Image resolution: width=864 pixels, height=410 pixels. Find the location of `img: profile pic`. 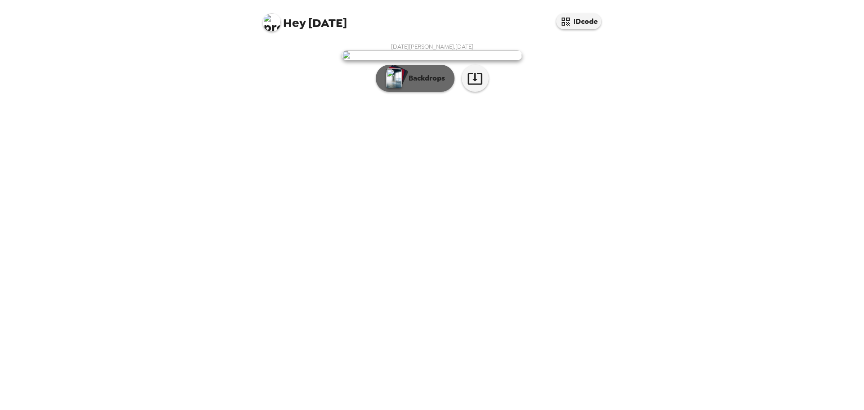

img: profile pic is located at coordinates (272, 22).